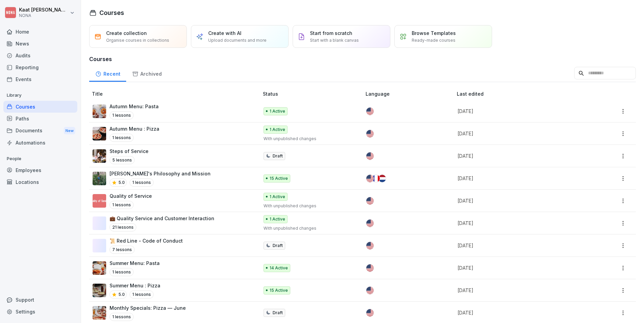 This screenshot has width=644, height=323. I want to click on a: Home, so click(40, 32).